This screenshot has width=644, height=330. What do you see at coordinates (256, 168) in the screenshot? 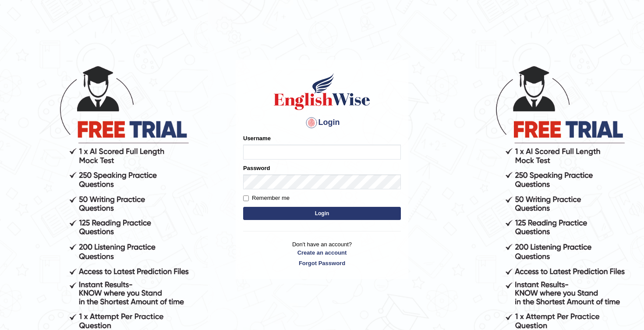
I see `label: Password` at bounding box center [256, 168].